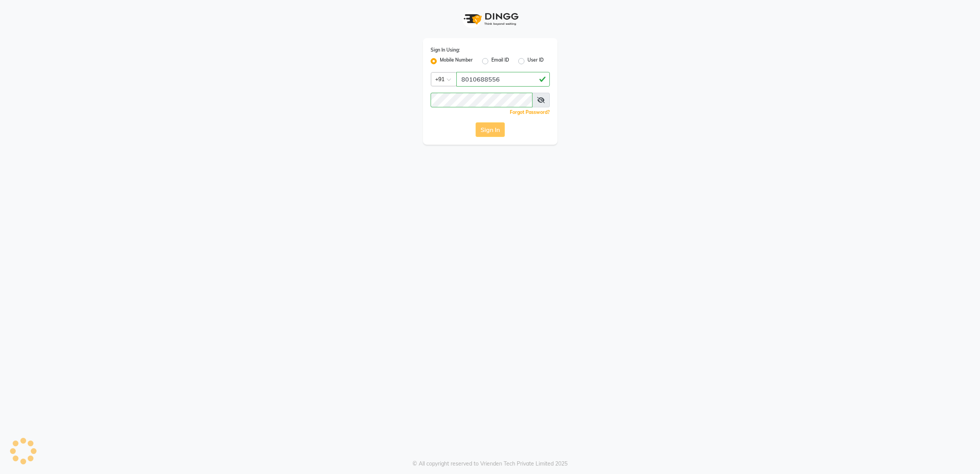 Image resolution: width=980 pixels, height=474 pixels. Describe the element at coordinates (500, 61) in the screenshot. I see `label: Email ID` at that location.